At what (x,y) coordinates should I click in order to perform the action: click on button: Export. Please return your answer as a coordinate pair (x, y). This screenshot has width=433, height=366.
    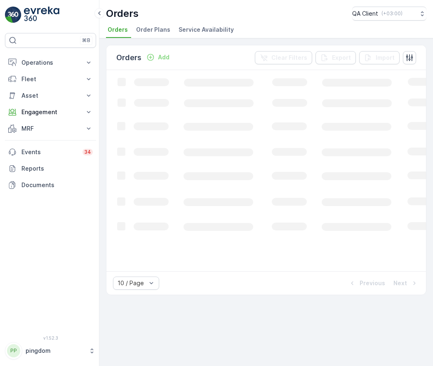
    Looking at the image, I should click on (336, 58).